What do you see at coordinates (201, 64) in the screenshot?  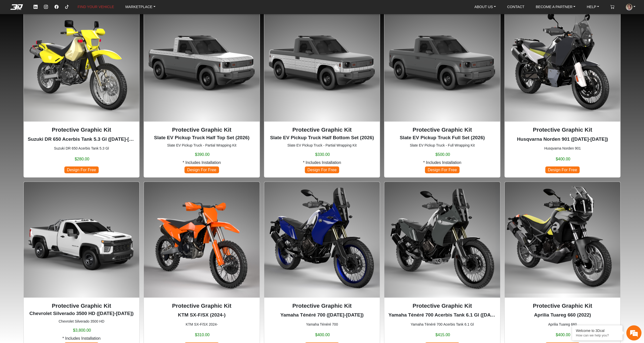 I see `img: EV Pickup TruckHalf Top Set2026` at bounding box center [201, 64].